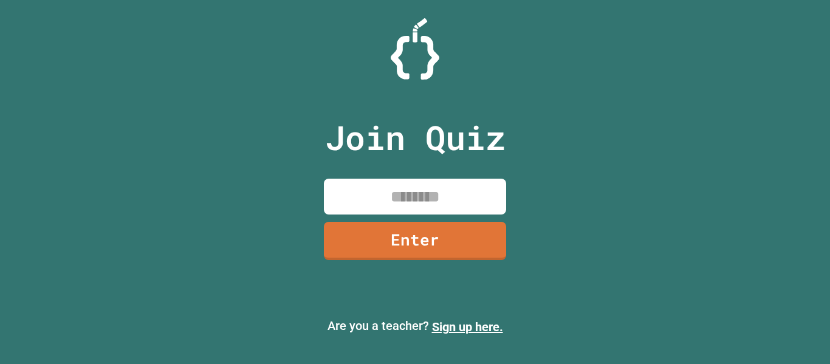 This screenshot has height=364, width=830. I want to click on a: Enter, so click(415, 241).